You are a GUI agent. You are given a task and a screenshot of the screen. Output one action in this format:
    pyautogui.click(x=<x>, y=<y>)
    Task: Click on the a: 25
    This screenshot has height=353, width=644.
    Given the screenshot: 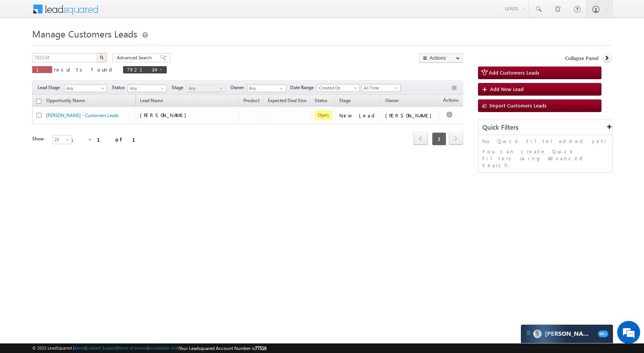 What is the action you would take?
    pyautogui.click(x=62, y=139)
    